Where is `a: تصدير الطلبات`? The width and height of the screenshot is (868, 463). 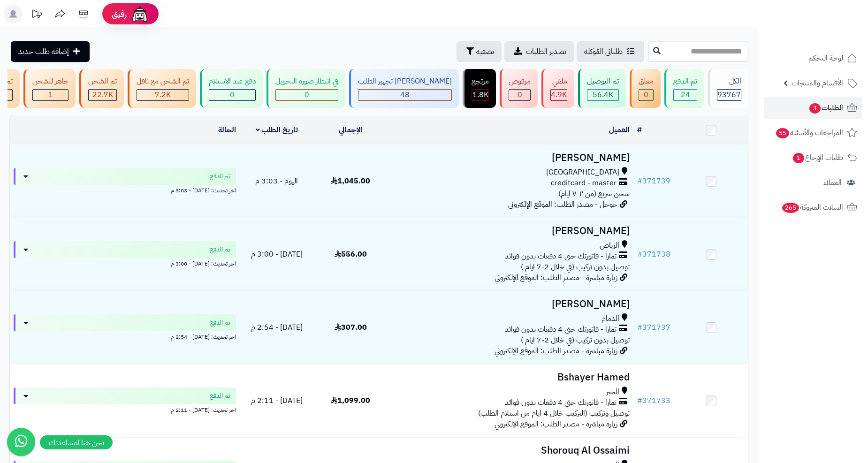 a: تصدير الطلبات is located at coordinates (539, 52).